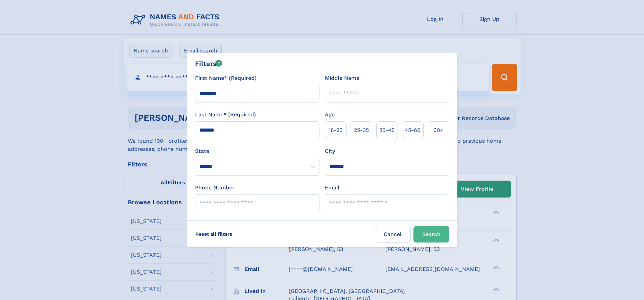  I want to click on label: Reset all filters, so click(213, 234).